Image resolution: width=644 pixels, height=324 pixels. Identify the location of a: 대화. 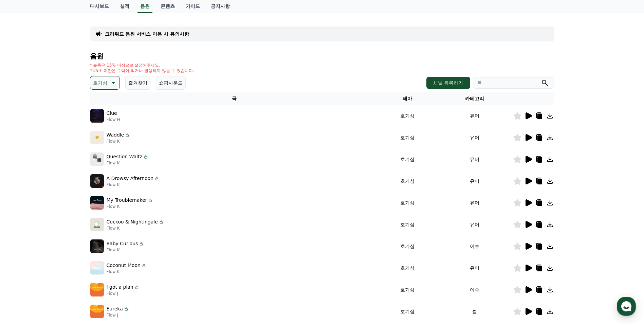
(66, 224).